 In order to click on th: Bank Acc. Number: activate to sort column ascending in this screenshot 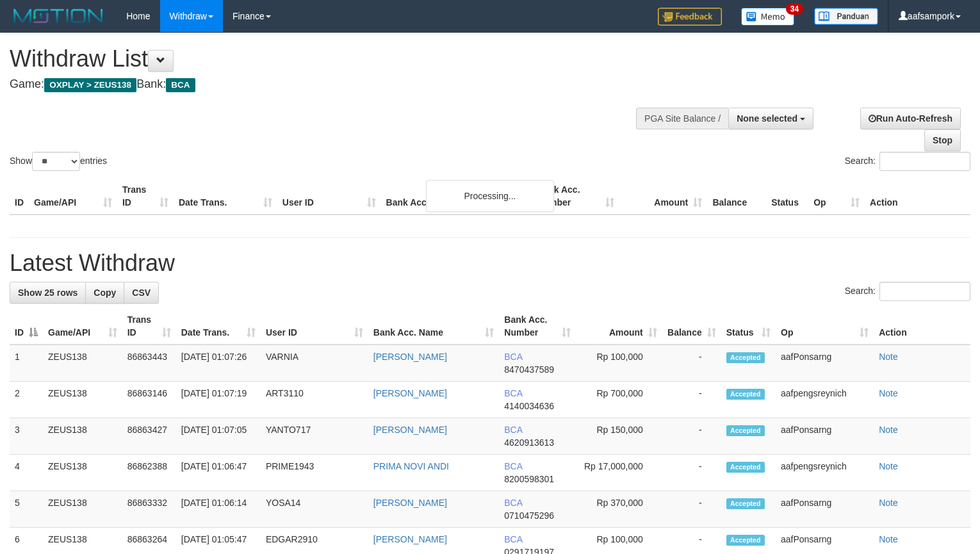, I will do `click(537, 326)`.